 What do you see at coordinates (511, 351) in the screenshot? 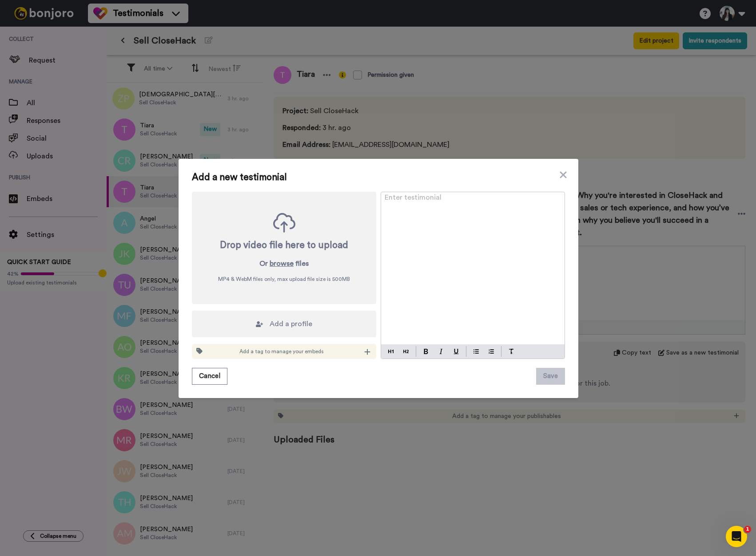
I see `img: clear-format.svg` at bounding box center [511, 351].